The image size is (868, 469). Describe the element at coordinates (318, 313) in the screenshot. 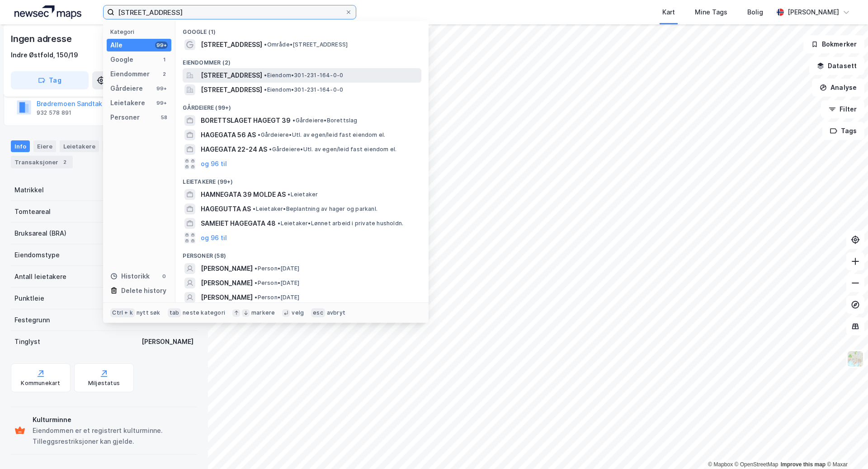

I see `div: esc` at that location.